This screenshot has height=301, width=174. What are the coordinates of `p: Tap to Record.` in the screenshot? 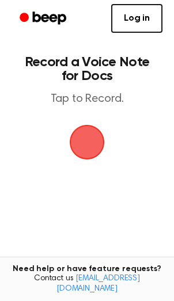 It's located at (87, 99).